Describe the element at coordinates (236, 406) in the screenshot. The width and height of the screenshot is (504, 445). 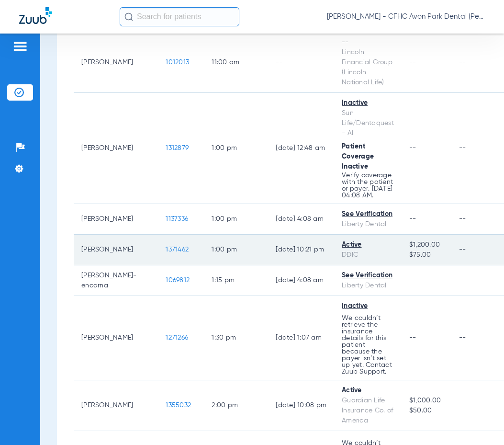
I see `td: 2:00 PM` at that location.